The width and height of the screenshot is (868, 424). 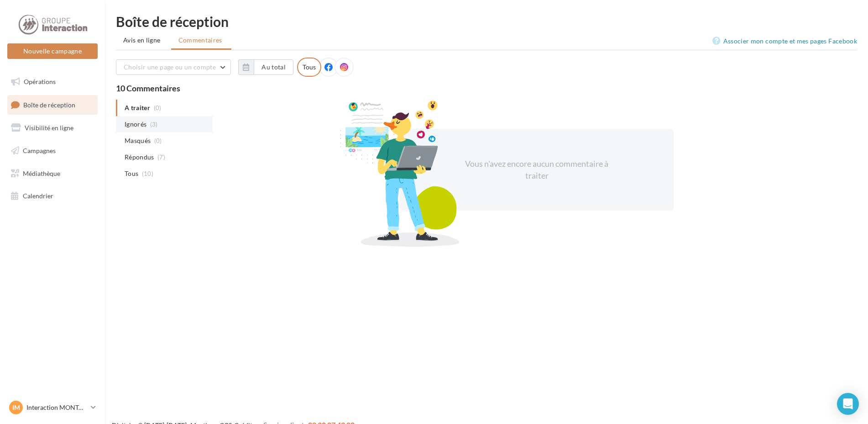 I want to click on span: (7), so click(x=161, y=157).